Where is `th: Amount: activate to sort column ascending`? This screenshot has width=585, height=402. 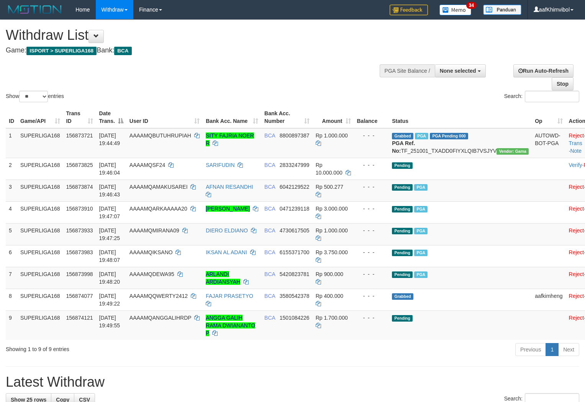
th: Amount: activate to sort column ascending is located at coordinates (333, 117).